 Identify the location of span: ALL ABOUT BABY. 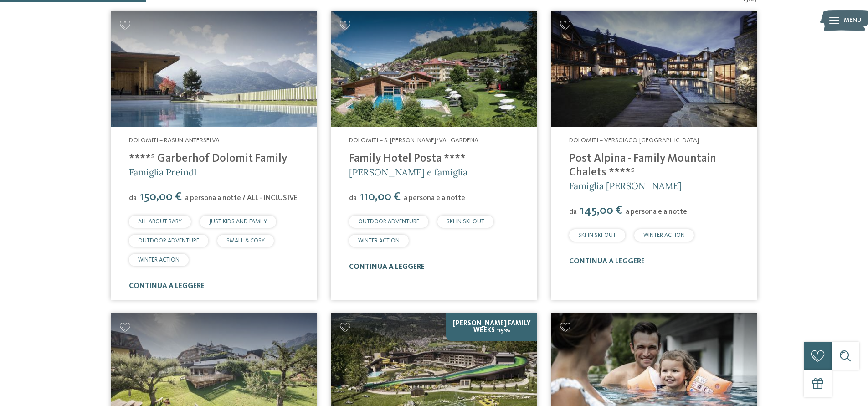
(160, 222).